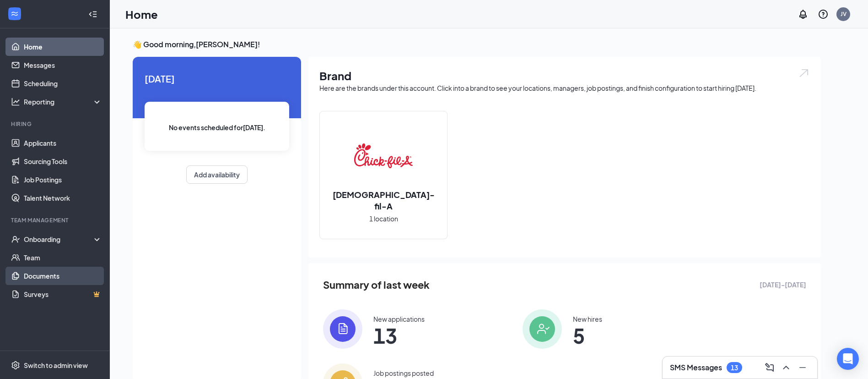  I want to click on a: Talent Network, so click(63, 198).